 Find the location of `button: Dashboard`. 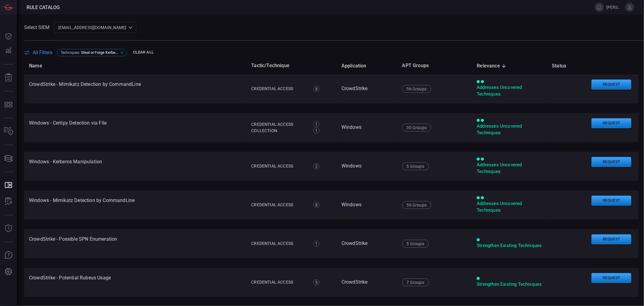

button: Dashboard is located at coordinates (9, 36).